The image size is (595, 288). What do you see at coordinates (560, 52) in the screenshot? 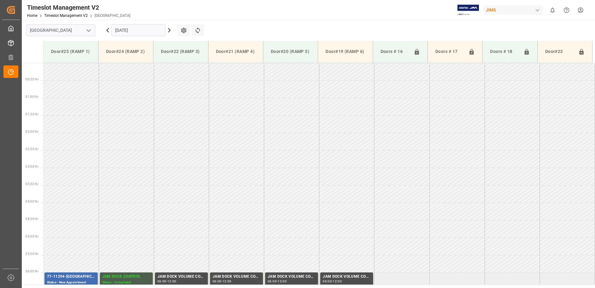
I see `div: Door#23` at bounding box center [560, 52].